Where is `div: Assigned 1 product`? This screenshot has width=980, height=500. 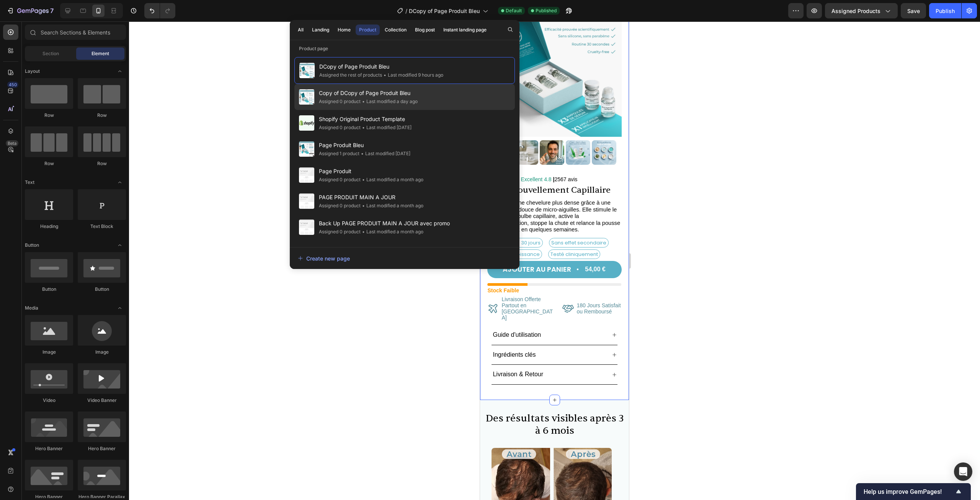
div: Assigned 1 product is located at coordinates (339, 154).